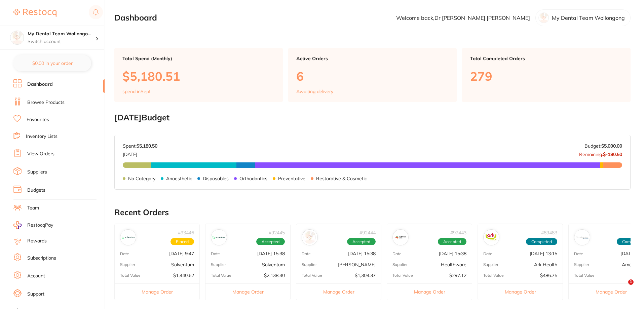 This screenshot has width=644, height=309. Describe the element at coordinates (401, 238) in the screenshot. I see `img: Healthware` at that location.